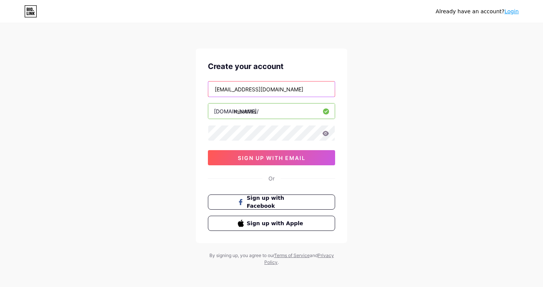 This screenshot has height=287, width=543. I want to click on span: Sign up with Facebook, so click(276, 202).